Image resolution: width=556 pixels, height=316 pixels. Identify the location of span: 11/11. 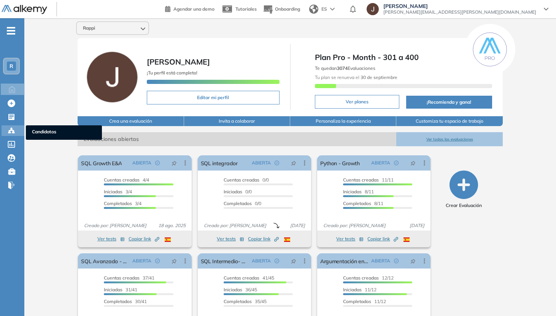
(368, 180).